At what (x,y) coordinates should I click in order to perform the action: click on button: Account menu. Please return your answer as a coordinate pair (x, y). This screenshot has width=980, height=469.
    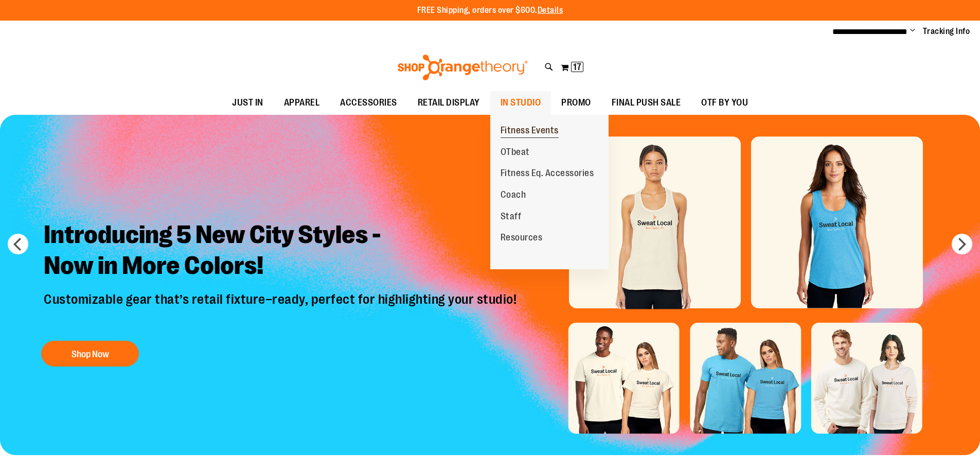
    Looking at the image, I should click on (913, 31).